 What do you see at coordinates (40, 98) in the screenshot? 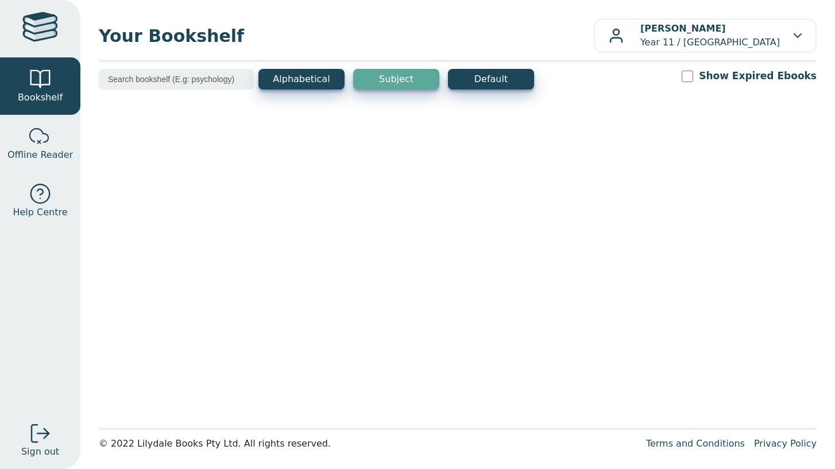
I see `span: Bookshelf` at bounding box center [40, 98].